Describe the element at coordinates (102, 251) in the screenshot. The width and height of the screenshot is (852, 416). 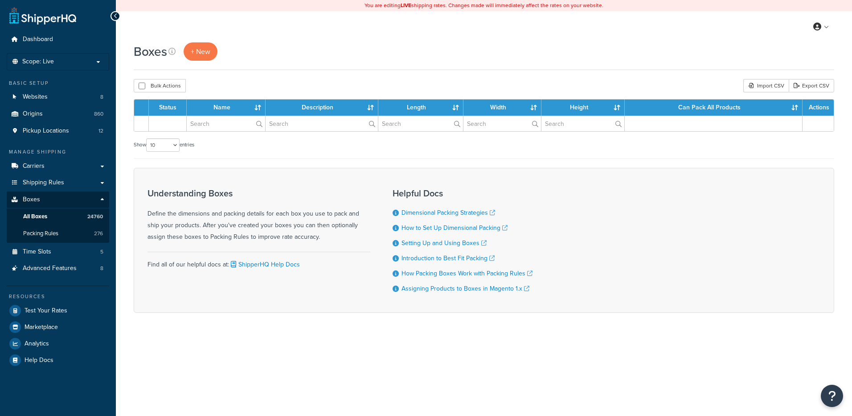
I see `span: 5` at that location.